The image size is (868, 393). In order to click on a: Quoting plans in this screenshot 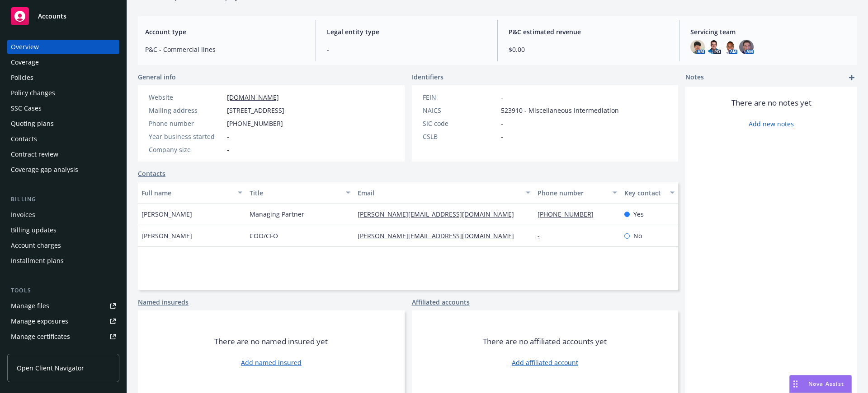, I will do `click(63, 124)`.